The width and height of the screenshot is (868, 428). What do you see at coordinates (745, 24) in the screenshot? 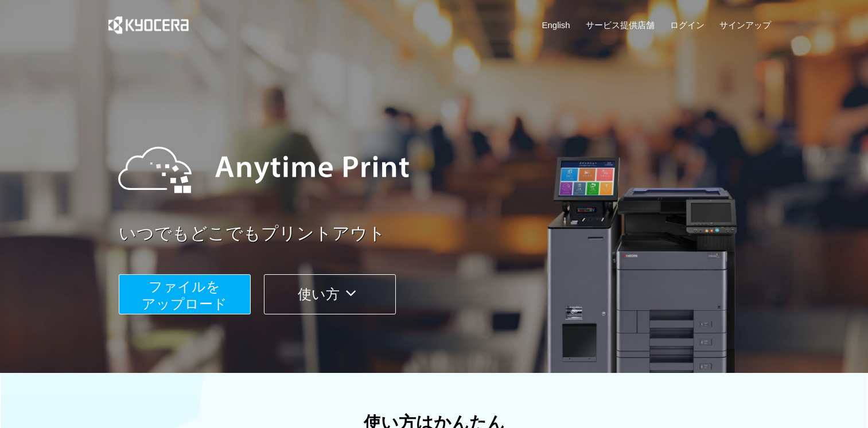
I see `a: サインアップ` at bounding box center [745, 24].